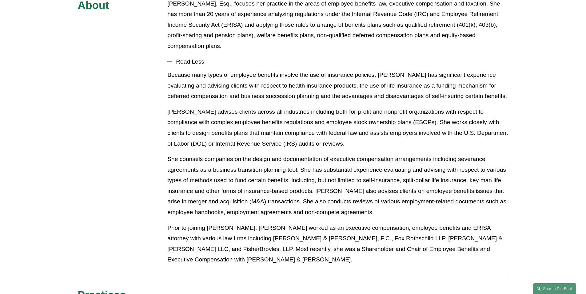  Describe the element at coordinates (338, 62) in the screenshot. I see `button: Read Less` at that location.